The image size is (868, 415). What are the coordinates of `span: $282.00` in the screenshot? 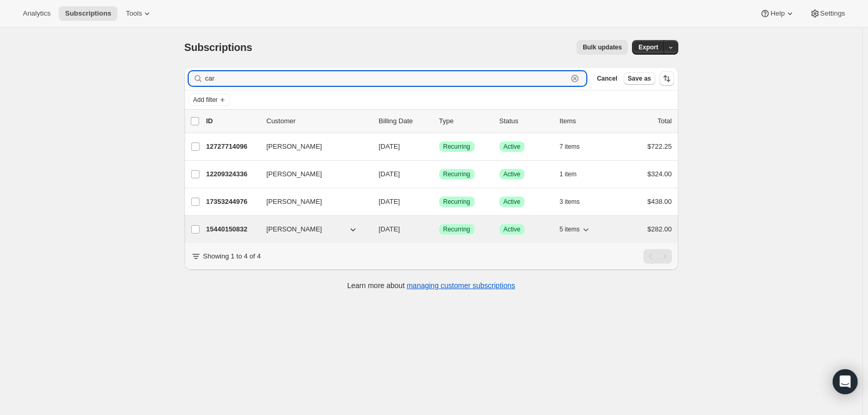 It's located at (660, 229).